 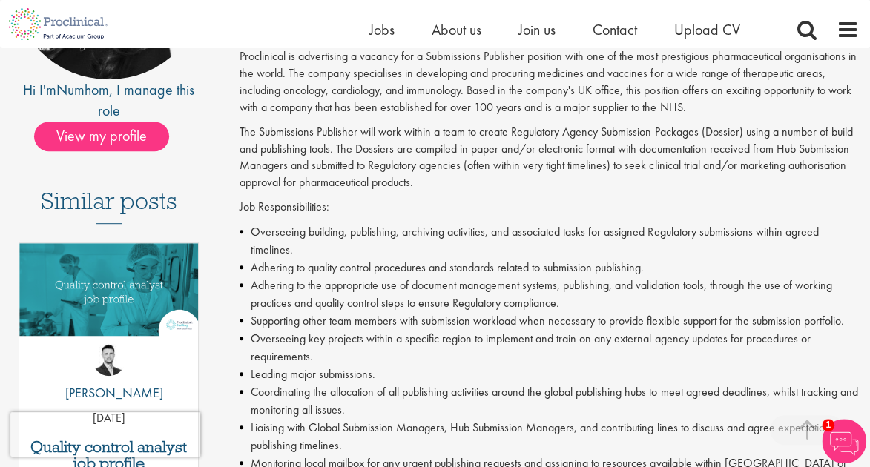 What do you see at coordinates (549, 294) in the screenshot?
I see `li: Adhering to the appropriate use of document management systems, publishing, and validation tools,...` at bounding box center [549, 294].